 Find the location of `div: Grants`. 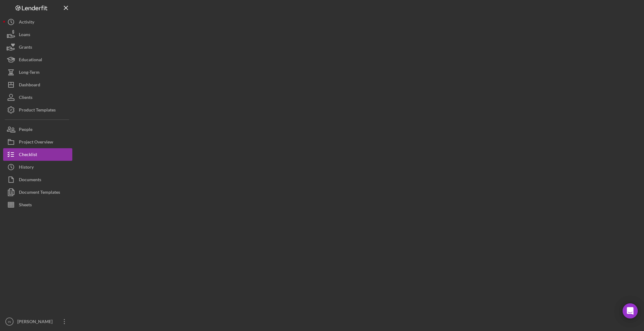

div: Grants is located at coordinates (25, 48).